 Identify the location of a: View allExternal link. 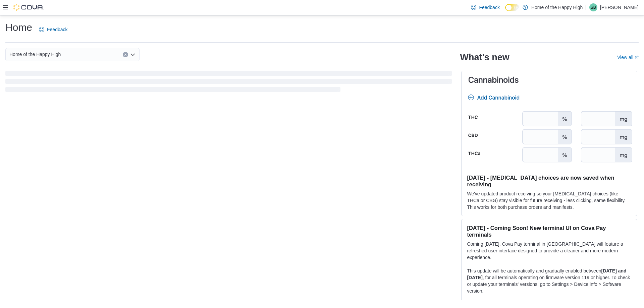
(627, 58).